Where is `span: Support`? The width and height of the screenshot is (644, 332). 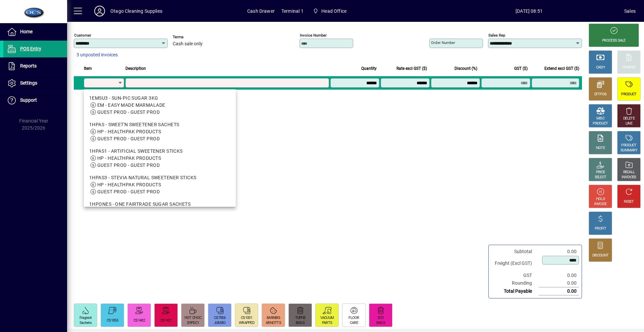 span: Support is located at coordinates (28, 100).